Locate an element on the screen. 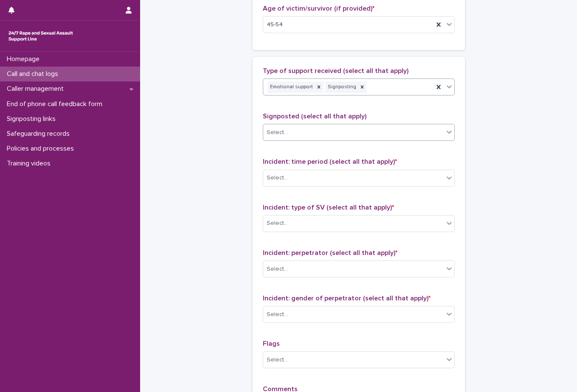 The image size is (577, 392). span: Age of victim/survivor (if provided) is located at coordinates (318, 9).